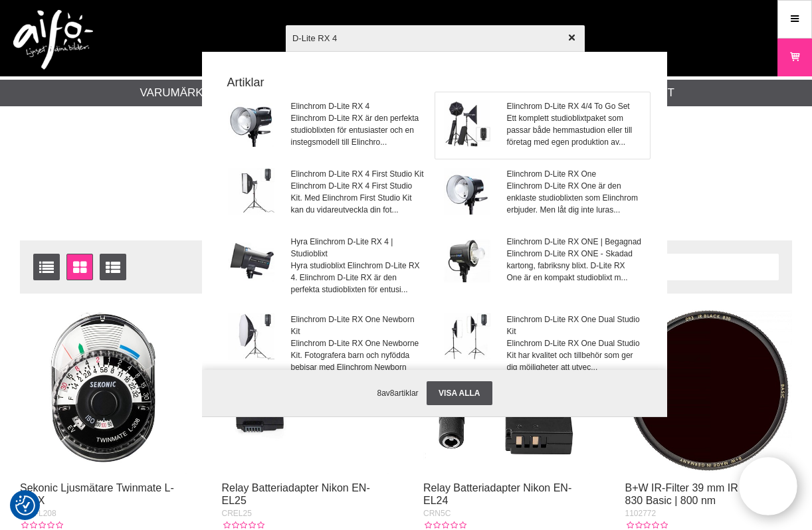 The width and height of the screenshot is (812, 530). I want to click on a: Elinchrom D-Lite RX 4Elinchrom D-Lite RX är den perfekta studioblixten för entusiaster och en ins..., so click(327, 126).